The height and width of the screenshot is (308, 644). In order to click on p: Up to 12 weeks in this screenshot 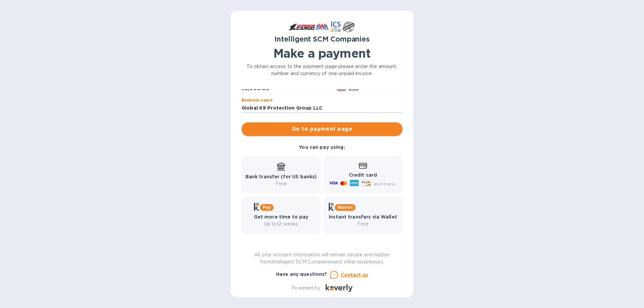, I will do `click(281, 224)`.